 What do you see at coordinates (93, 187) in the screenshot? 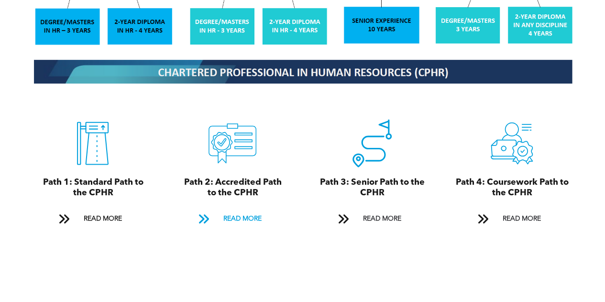
I see `span: Path 1: Standard Path to the CPHR` at bounding box center [93, 187].